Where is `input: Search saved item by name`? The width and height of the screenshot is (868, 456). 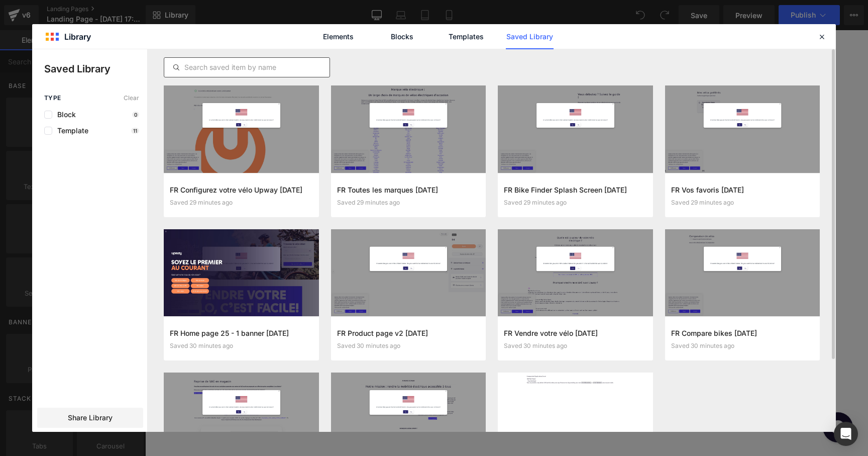
input: Search saved item by name is located at coordinates (247, 67).